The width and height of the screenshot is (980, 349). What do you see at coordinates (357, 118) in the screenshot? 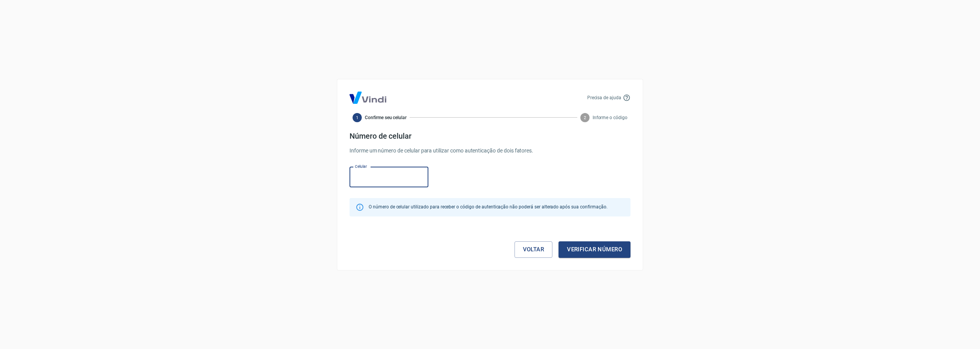
I see `text: 1` at bounding box center [357, 118].